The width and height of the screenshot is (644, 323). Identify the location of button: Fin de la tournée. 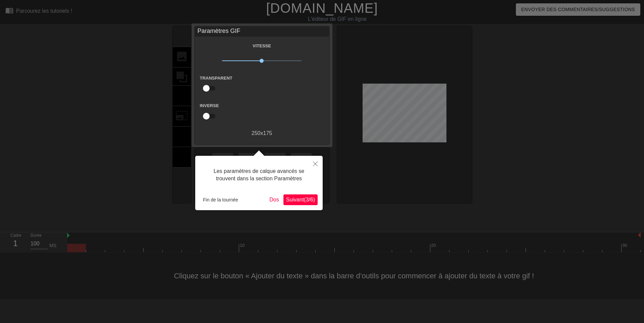
(221, 200).